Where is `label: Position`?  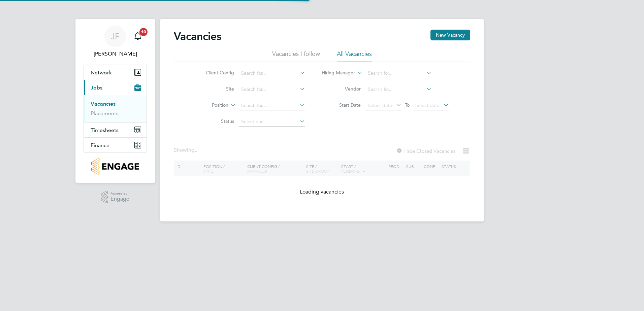 label: Position is located at coordinates (209, 105).